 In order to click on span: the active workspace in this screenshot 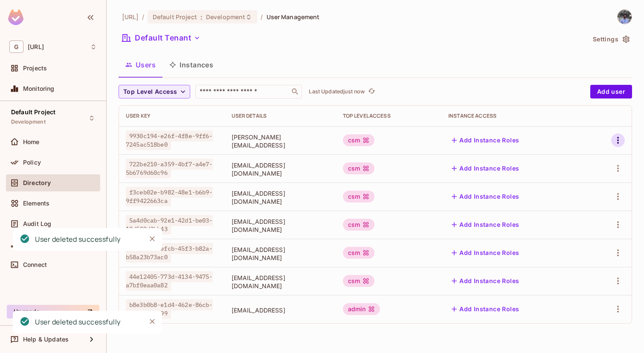, I will do `click(130, 17)`.